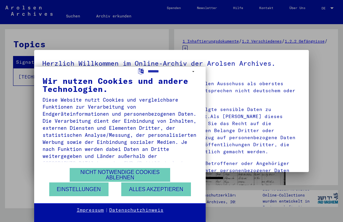 The image size is (343, 222). I want to click on label: Sprache auswählen, so click(141, 70).